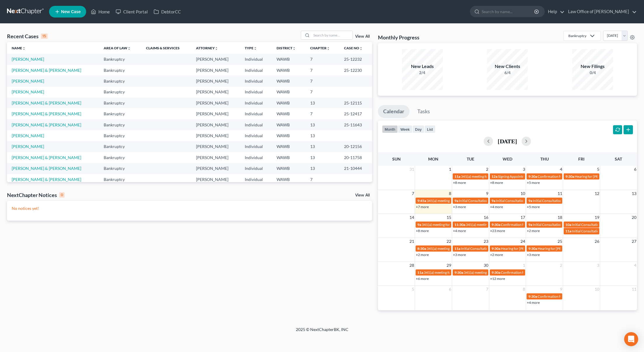 Image resolution: width=644 pixels, height=352 pixels. Describe the element at coordinates (634, 217) in the screenshot. I see `span: 20` at that location.